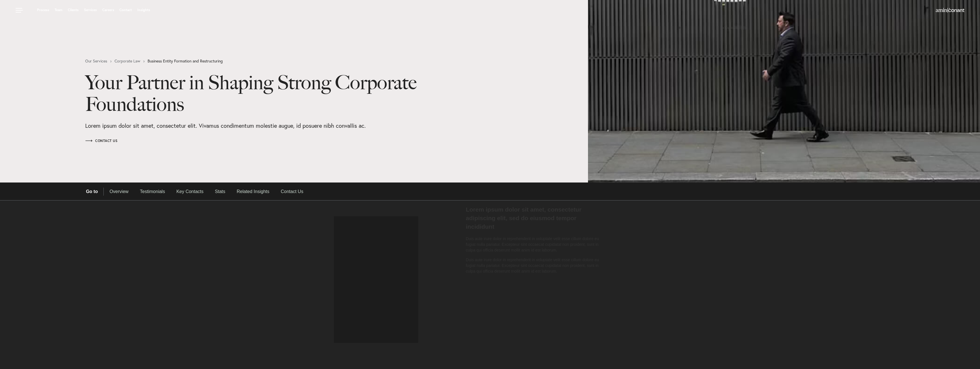 The height and width of the screenshot is (369, 980). Describe the element at coordinates (131, 61) in the screenshot. I see `a: Learn about Corporate Law</a></li> <li><span>Business Entity Formation and Restructuring</span></li>` at that location.